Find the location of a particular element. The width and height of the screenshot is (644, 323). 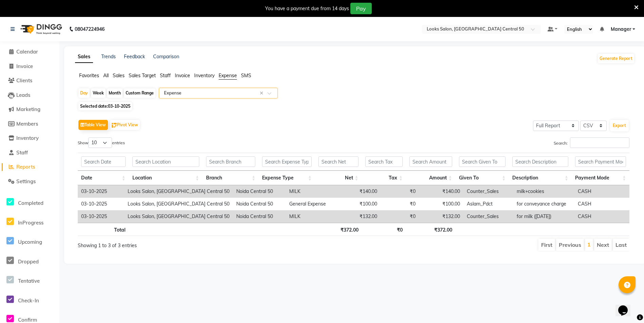

a: Reports is located at coordinates (30, 168).